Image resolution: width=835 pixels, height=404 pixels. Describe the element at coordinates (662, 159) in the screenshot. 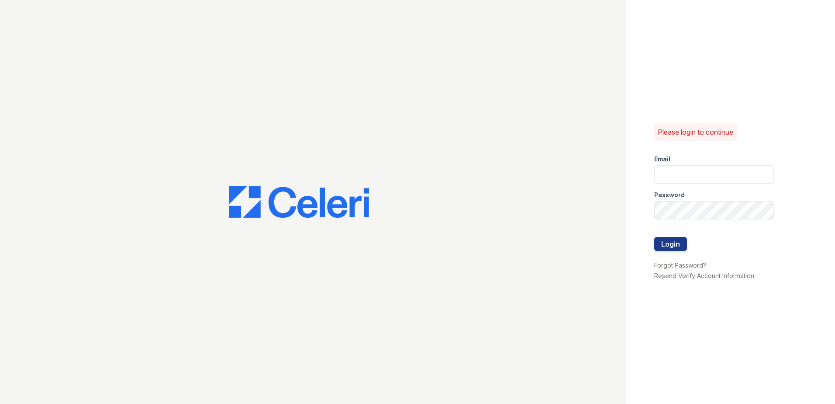

I see `label: Email` at that location.